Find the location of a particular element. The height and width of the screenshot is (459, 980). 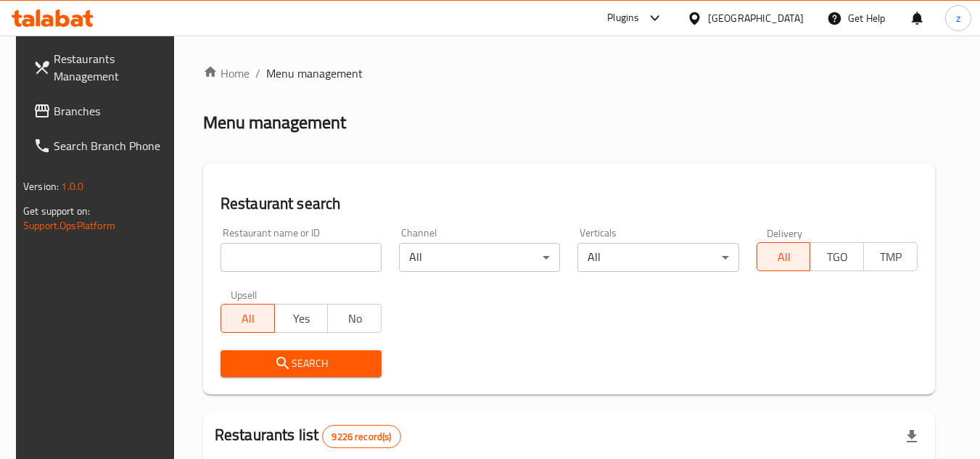

div: Plugins is located at coordinates (623, 18).